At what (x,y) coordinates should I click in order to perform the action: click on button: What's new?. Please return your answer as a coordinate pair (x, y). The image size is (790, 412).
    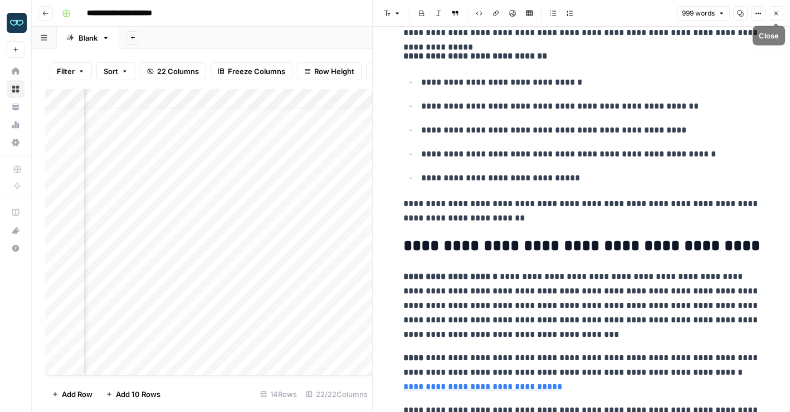
    Looking at the image, I should click on (16, 231).